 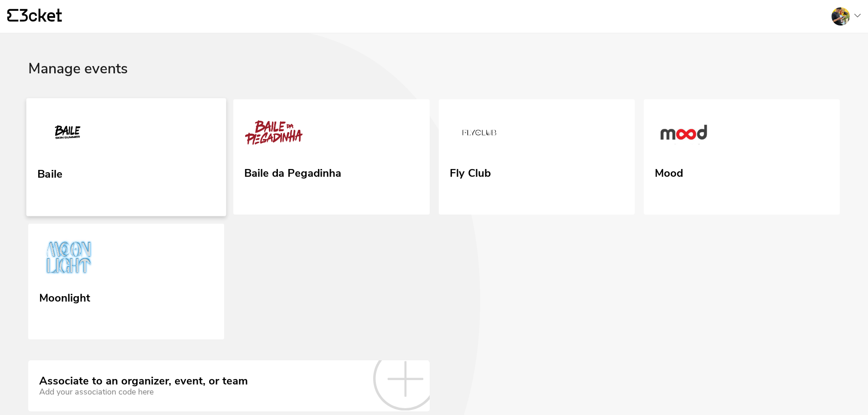 I want to click on a: Associate to an organizer, event, or team Add your association code here, so click(x=228, y=386).